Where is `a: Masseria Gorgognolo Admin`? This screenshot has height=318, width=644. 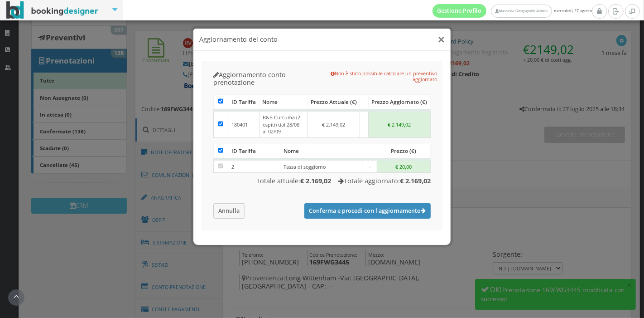 a: Masseria Gorgognolo Admin is located at coordinates (521, 11).